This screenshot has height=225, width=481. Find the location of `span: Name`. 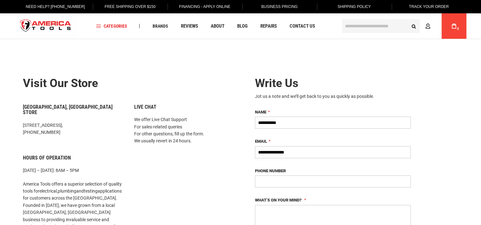

span: Name is located at coordinates (261, 112).